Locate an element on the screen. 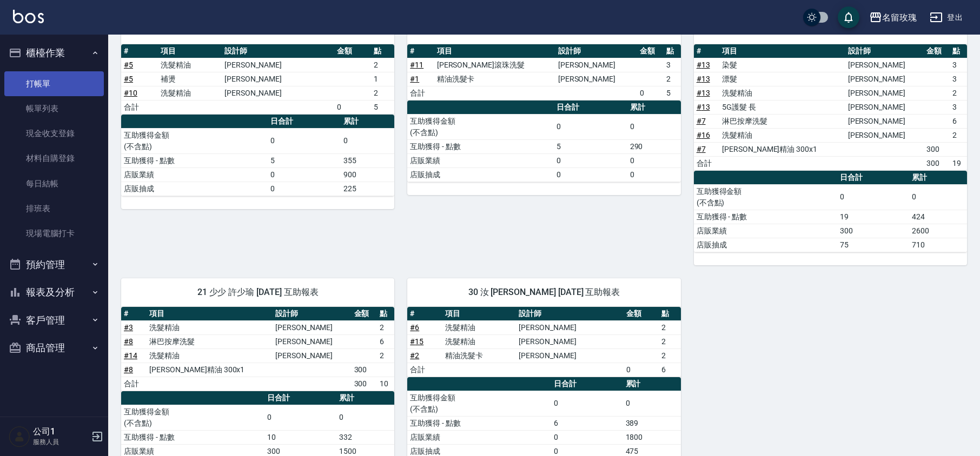  td: 店販抽成 is located at coordinates (194, 189).